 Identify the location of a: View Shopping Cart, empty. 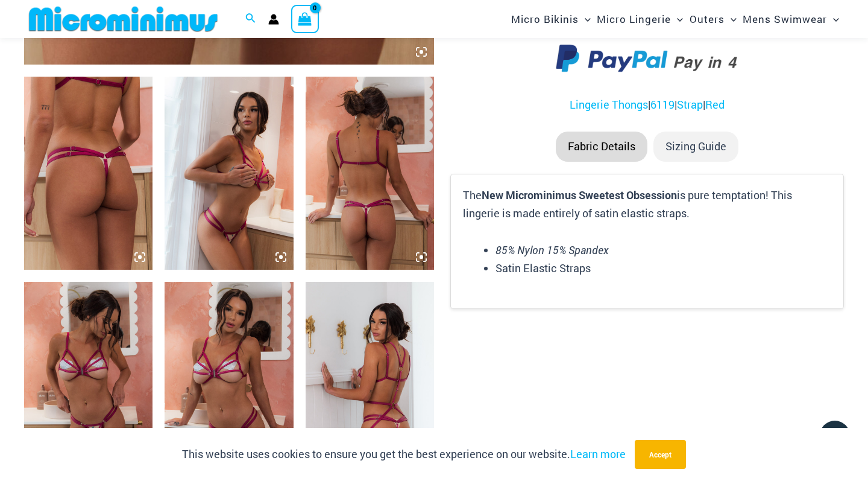
(305, 18).